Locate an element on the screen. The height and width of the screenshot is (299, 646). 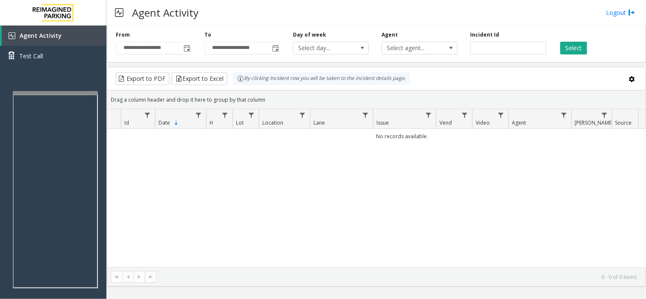
a: Issue Filter Menu is located at coordinates (428, 115).